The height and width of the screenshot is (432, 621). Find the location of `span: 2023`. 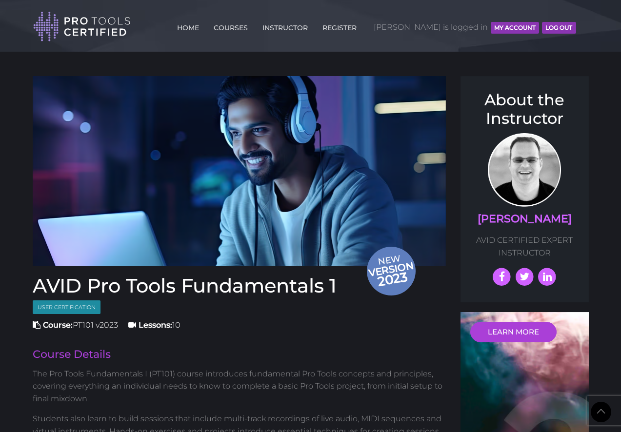

span: 2023 is located at coordinates (392, 279).